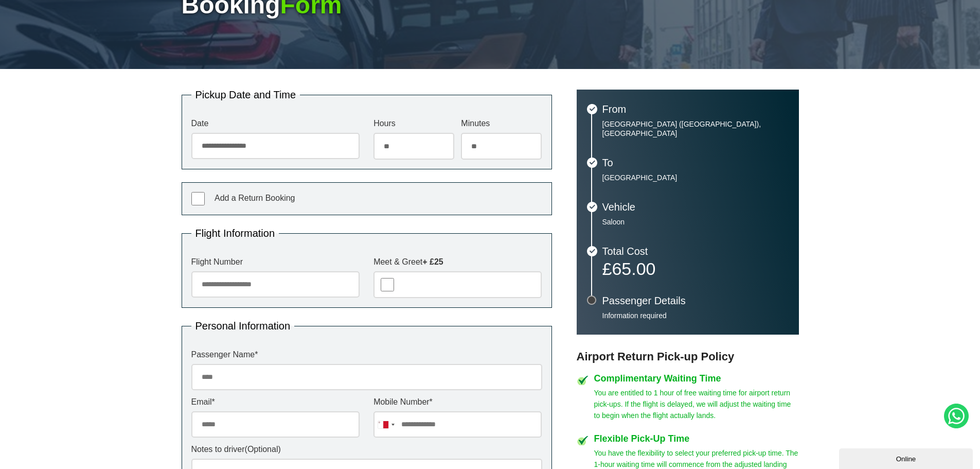  I want to click on h4: Flexible Pick-Up Time, so click(696, 439).